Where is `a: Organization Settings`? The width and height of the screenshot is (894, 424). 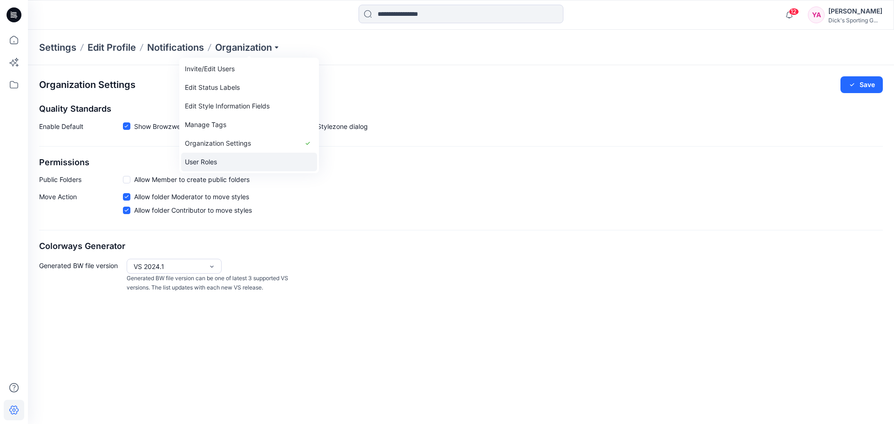
a: Organization Settings is located at coordinates (249, 143).